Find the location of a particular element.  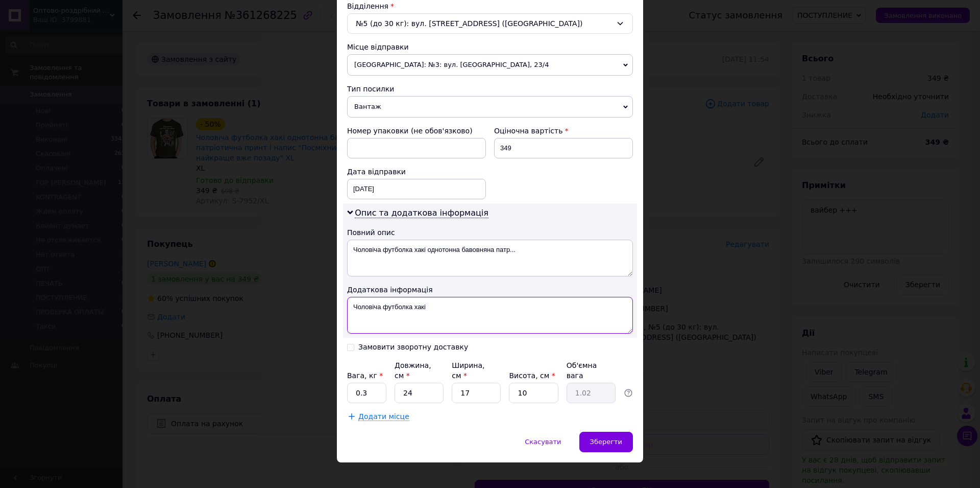

textarea: Чоловіча футболка хакі is located at coordinates (490, 315).